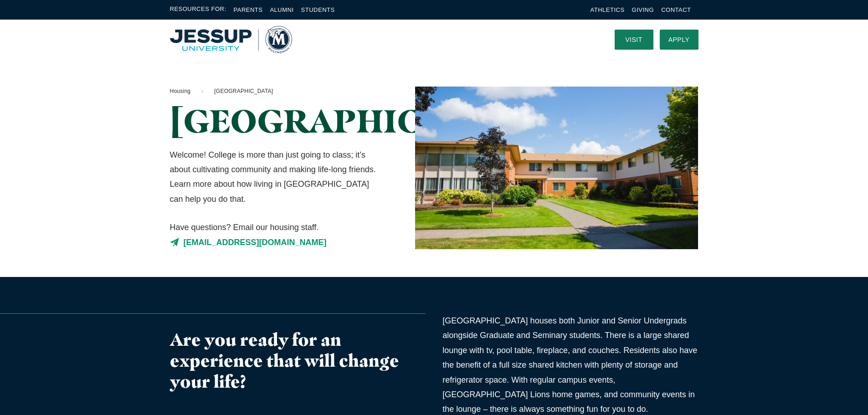 Image resolution: width=868 pixels, height=415 pixels. I want to click on a: Apply, so click(679, 39).